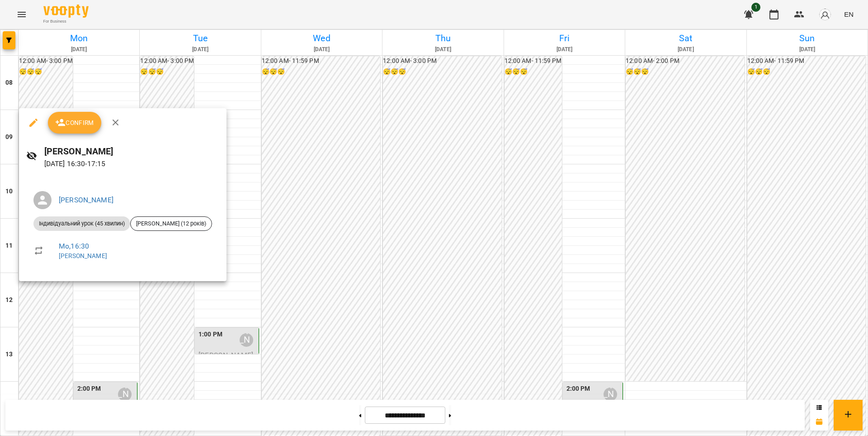 The height and width of the screenshot is (436, 868). I want to click on span: Індивідуальний урок (45 хвилин), so click(82, 224).